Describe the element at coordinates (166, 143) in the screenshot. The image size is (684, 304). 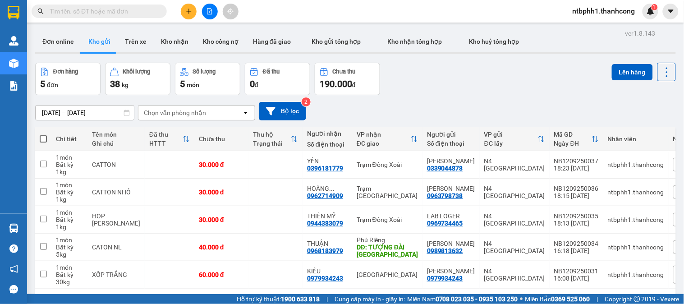
I see `div: HTTT` at that location.